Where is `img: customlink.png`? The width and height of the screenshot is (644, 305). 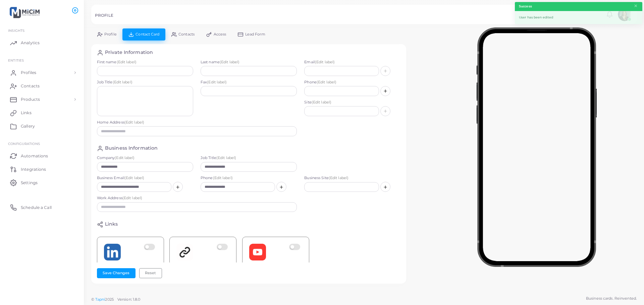
img: customlink.png is located at coordinates (185, 252).